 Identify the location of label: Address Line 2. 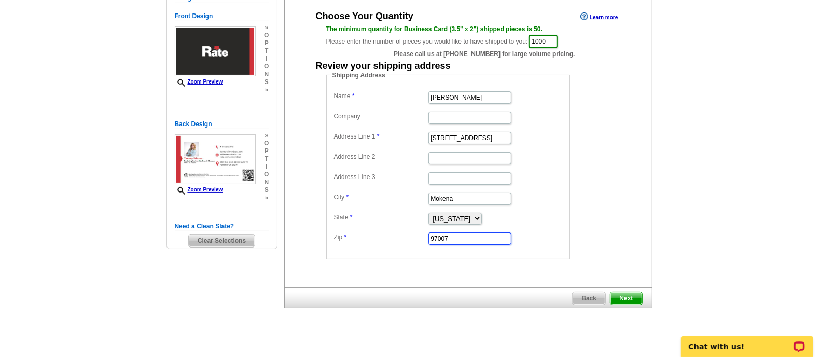
(381, 157).